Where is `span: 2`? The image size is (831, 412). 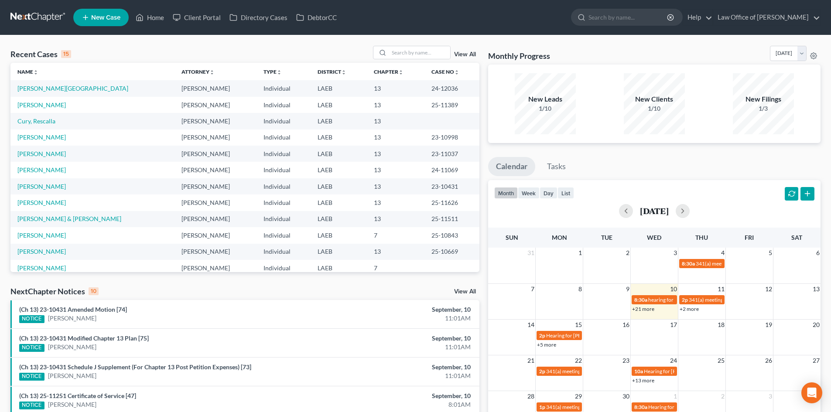 span: 2 is located at coordinates (723, 397).